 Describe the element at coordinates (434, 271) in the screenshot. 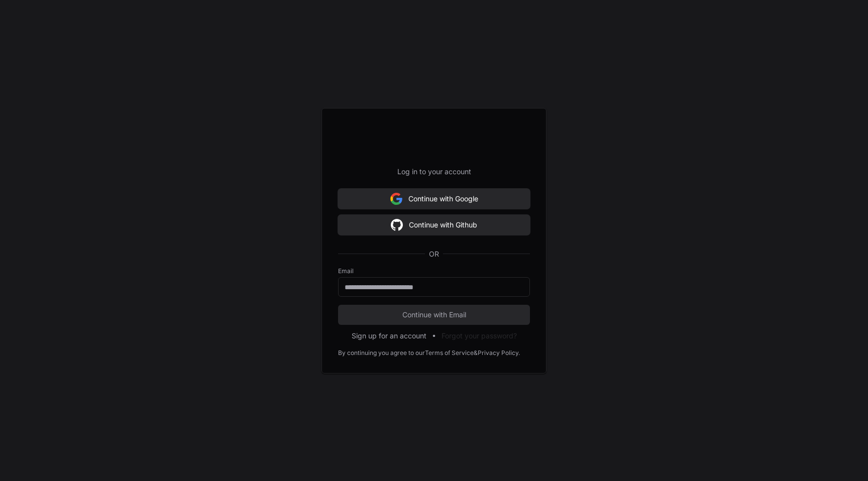

I see `label: Email` at that location.